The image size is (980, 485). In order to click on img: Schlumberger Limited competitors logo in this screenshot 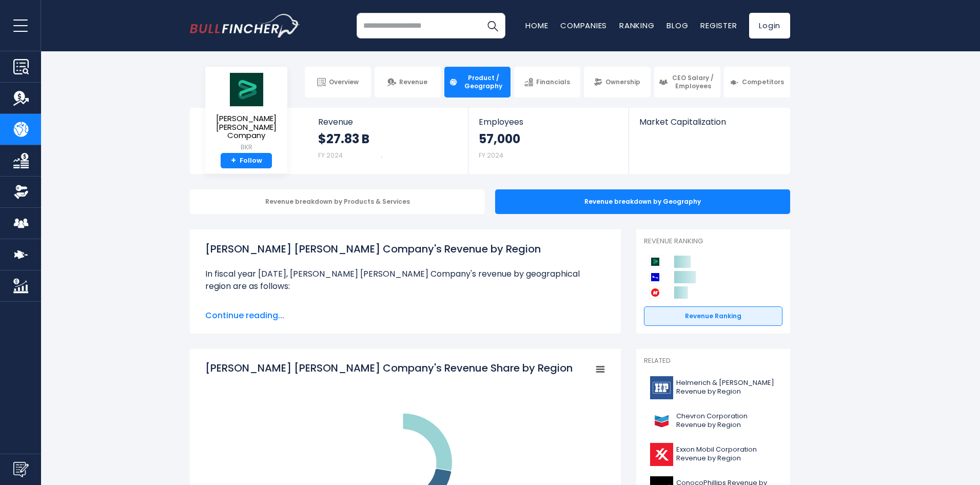, I will do `click(655, 277)`.